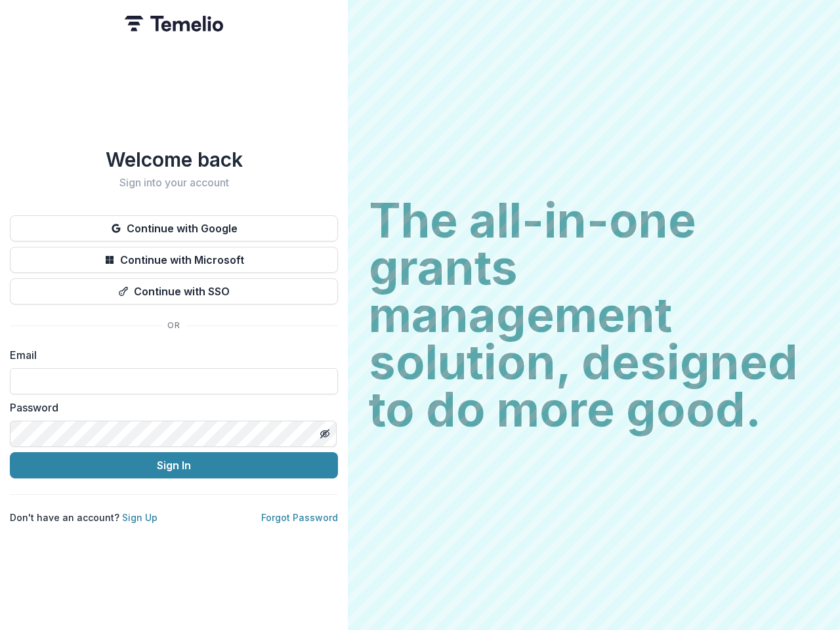 This screenshot has width=840, height=630. Describe the element at coordinates (174, 159) in the screenshot. I see `h1: Welcome back` at that location.